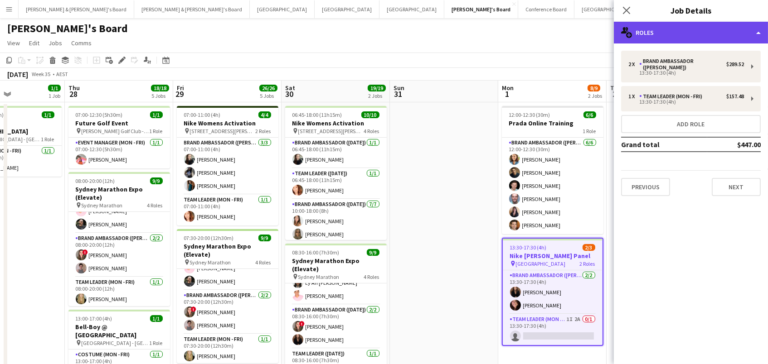 The image size is (768, 364). What do you see at coordinates (81, 43) in the screenshot?
I see `span: Comms` at bounding box center [81, 43].